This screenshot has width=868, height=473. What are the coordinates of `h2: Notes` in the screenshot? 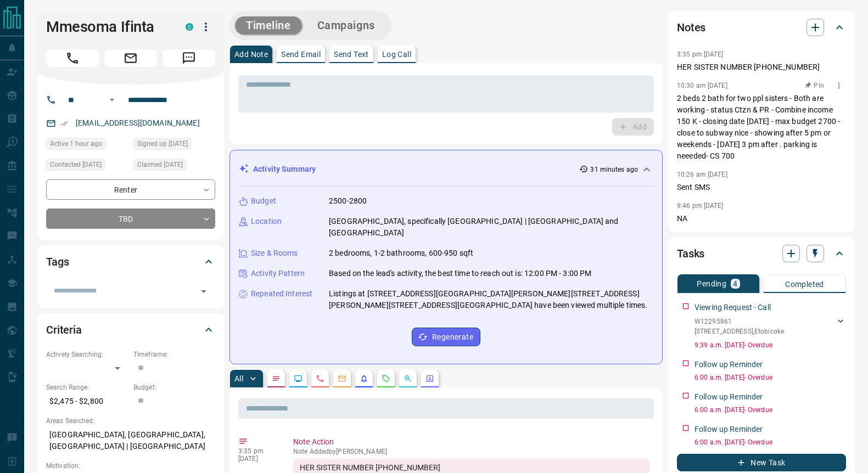 It's located at (691, 27).